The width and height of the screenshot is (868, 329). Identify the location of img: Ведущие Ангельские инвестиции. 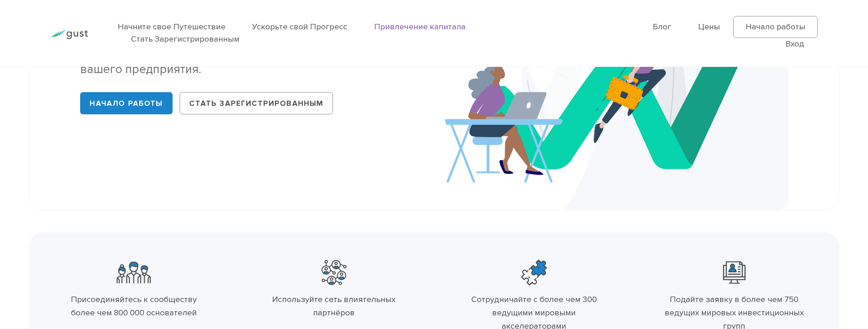
(734, 272).